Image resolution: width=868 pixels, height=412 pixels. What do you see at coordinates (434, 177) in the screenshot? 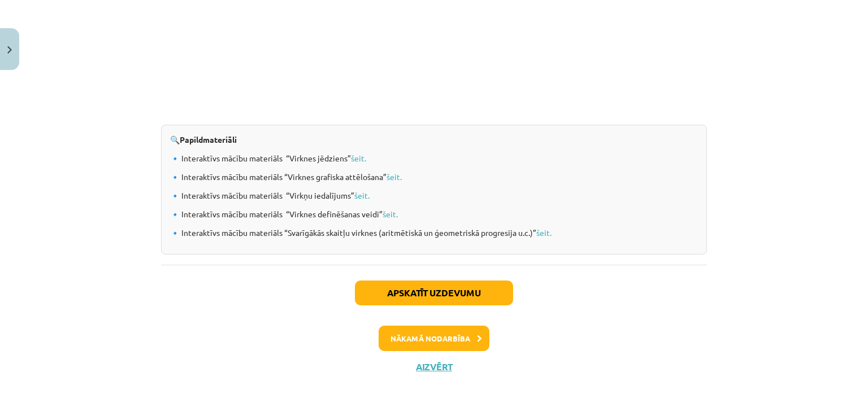
I see `p: 🔹 Interaktīvs mācību materiāls “Virknes grafiska attēlošana”` at bounding box center [434, 177].